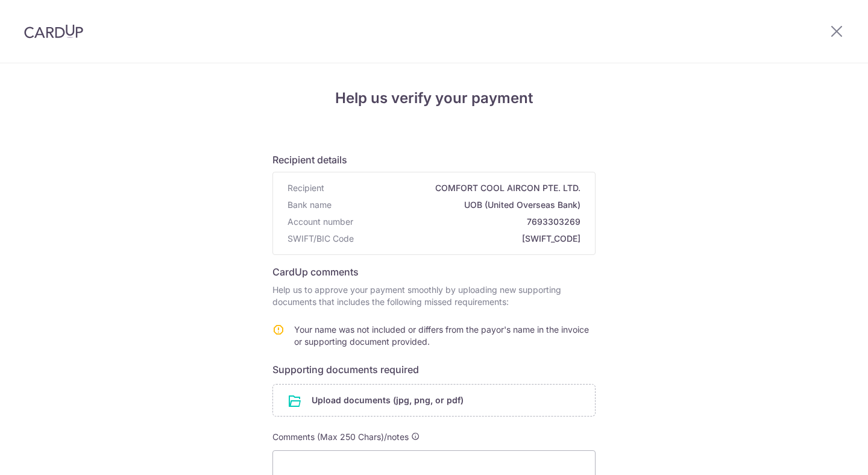 The image size is (868, 475). Describe the element at coordinates (434, 400) in the screenshot. I see `div: Upload documents (jpg, png, or pdf)` at that location.